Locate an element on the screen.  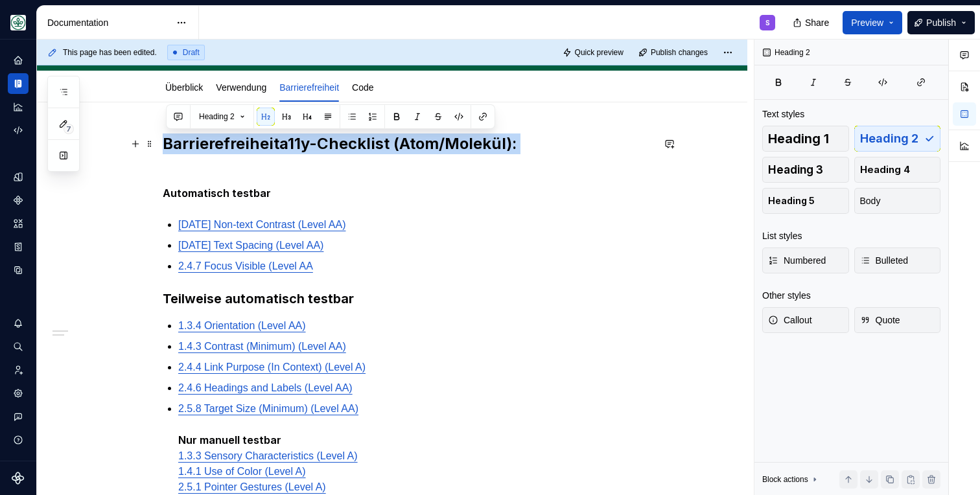
a: 1.4.1 Use of Color (Level A) is located at coordinates (242, 471).